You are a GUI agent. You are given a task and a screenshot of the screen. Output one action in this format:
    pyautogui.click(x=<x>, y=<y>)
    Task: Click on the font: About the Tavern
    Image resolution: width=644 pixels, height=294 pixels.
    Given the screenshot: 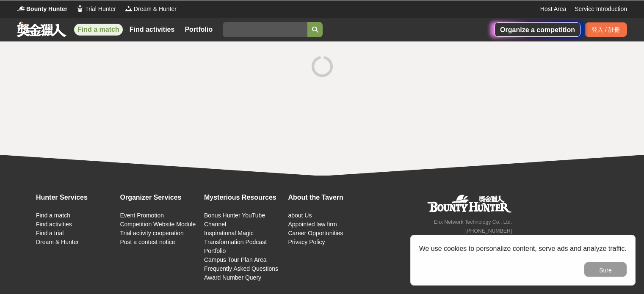 What is the action you would take?
    pyautogui.click(x=316, y=198)
    